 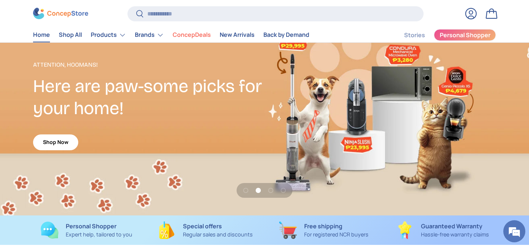 What do you see at coordinates (42, 35) in the screenshot?
I see `a: Home` at bounding box center [42, 35].